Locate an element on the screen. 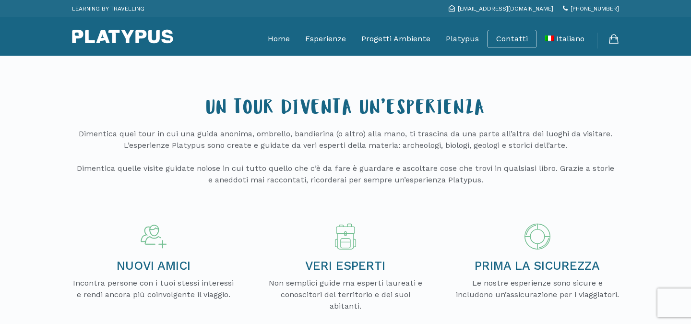  p: Incontra persone con i tuoi stessi interessi e rendi ancora più coinvolgente il viaggio. is located at coordinates (154, 289).